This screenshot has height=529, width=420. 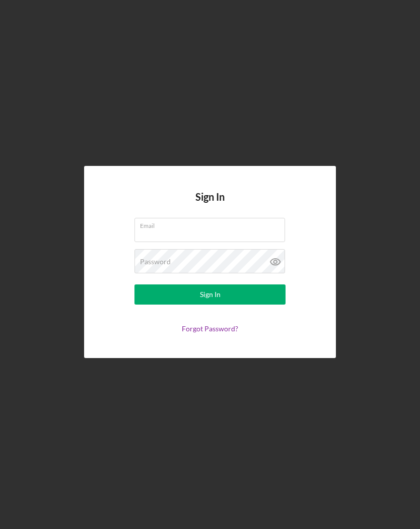 I want to click on label: Email, so click(x=213, y=224).